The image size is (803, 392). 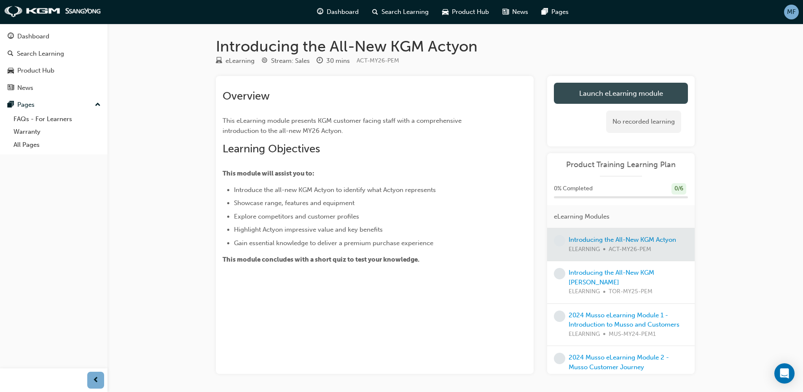 What do you see at coordinates (560, 12) in the screenshot?
I see `span: Pages` at bounding box center [560, 12].